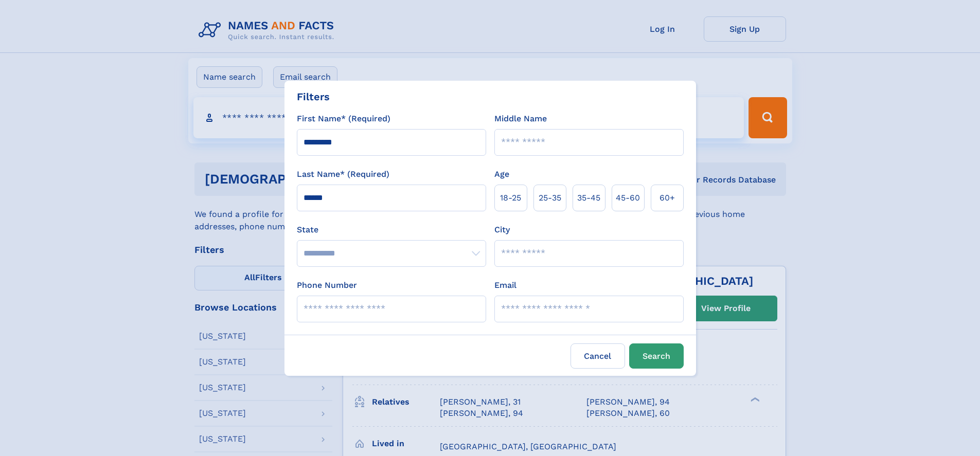 The width and height of the screenshot is (980, 456). Describe the element at coordinates (344, 119) in the screenshot. I see `label: First Name* (Required)` at that location.